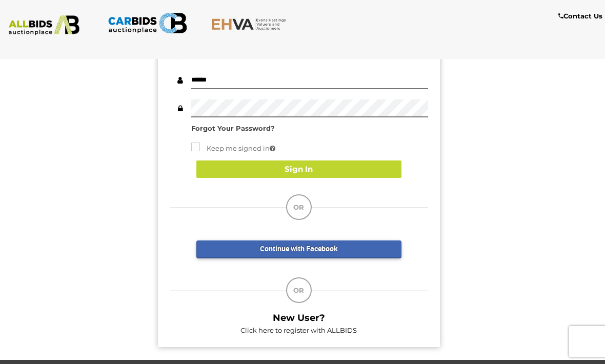 The height and width of the screenshot is (364, 605). I want to click on button: Sign In, so click(299, 169).